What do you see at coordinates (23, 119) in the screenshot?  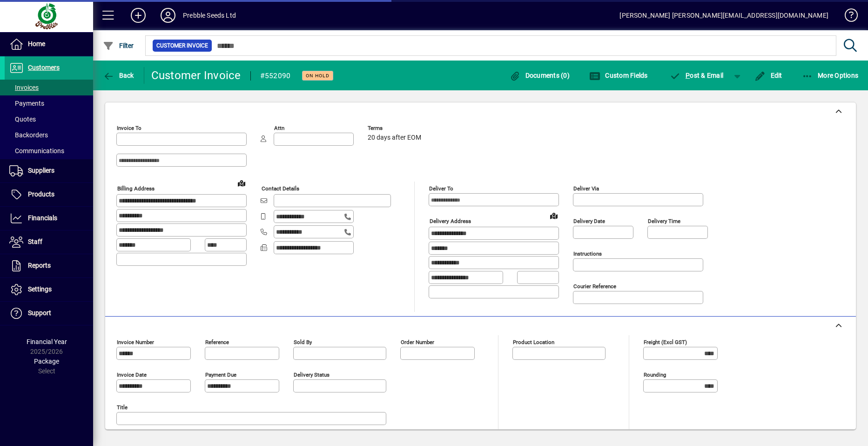 I see `span: Quotes` at bounding box center [23, 119].